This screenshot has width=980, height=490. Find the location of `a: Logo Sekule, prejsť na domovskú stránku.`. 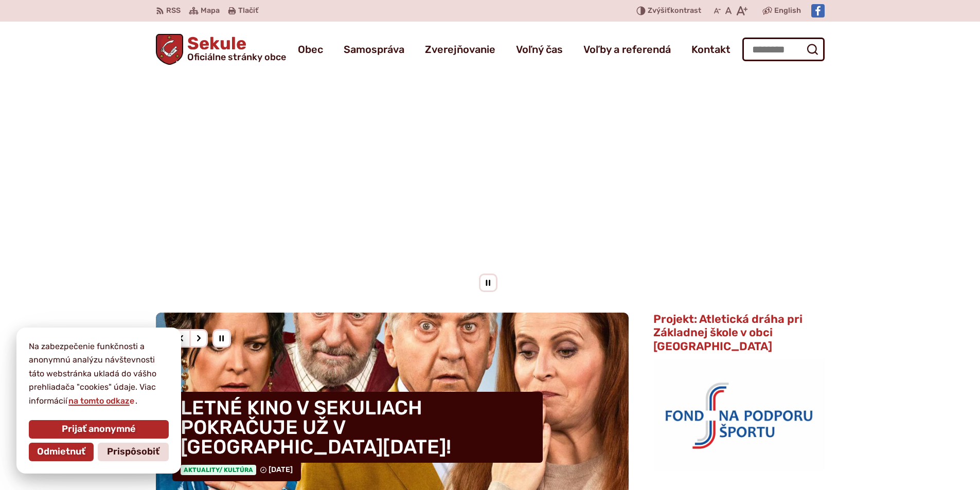

a: Logo Sekule, prejsť na domovskú stránku. is located at coordinates (221, 49).